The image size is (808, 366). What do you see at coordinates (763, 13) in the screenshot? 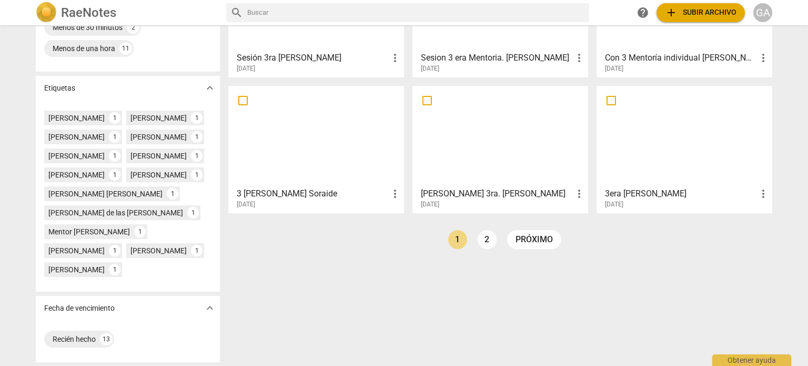
I see `button: GA` at bounding box center [763, 13].